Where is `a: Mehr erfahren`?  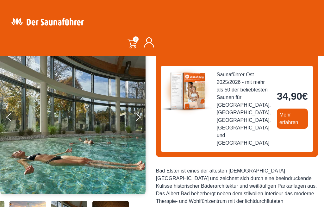 a: Mehr erfahren is located at coordinates (292, 119).